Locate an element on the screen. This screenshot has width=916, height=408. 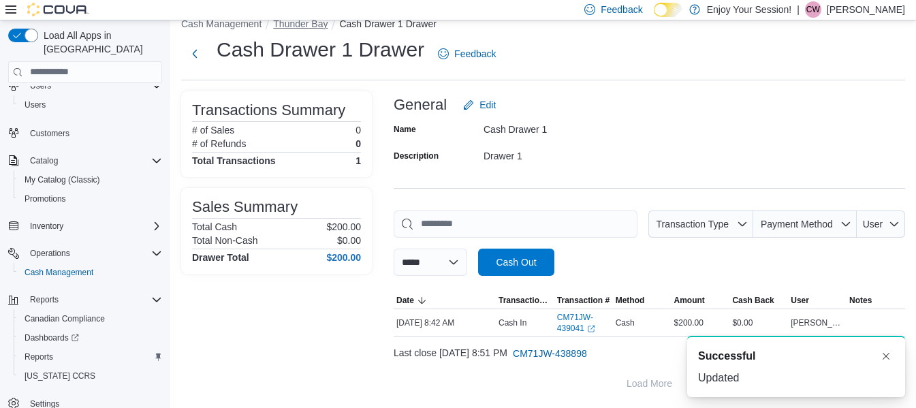
span: Payment Method is located at coordinates (797, 224).